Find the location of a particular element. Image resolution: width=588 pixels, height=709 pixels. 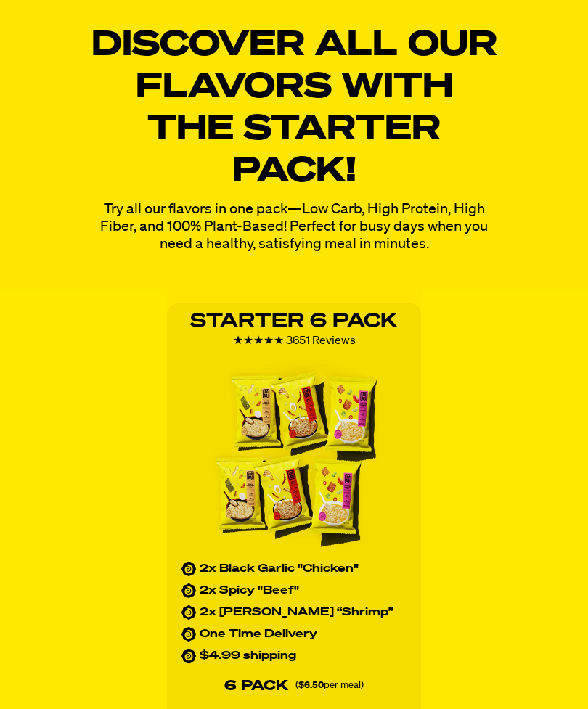

p: $4.99 shipping is located at coordinates (248, 656).